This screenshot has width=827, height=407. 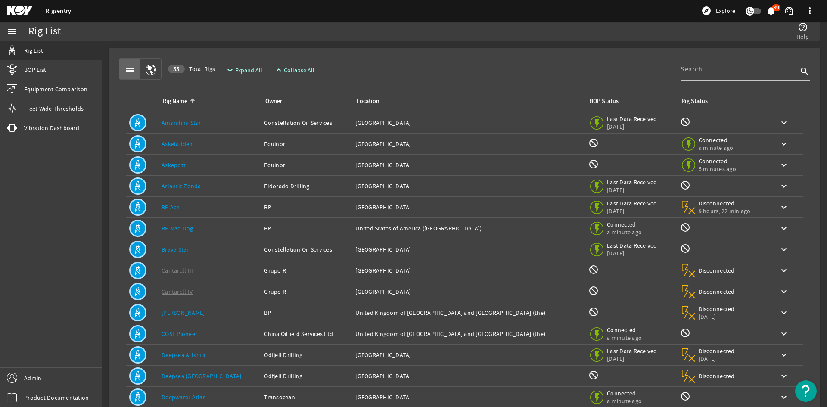 I want to click on span: Fleet Wide Thresholds, so click(x=54, y=109).